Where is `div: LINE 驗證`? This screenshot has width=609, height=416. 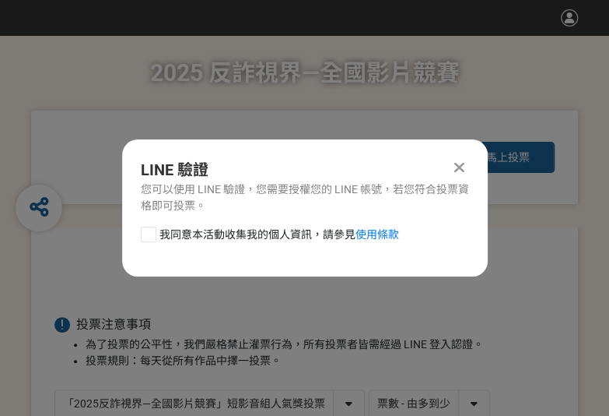
div: LINE 驗證 is located at coordinates (305, 170).